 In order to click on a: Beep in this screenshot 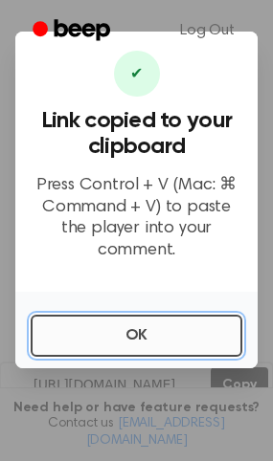, I will do `click(73, 31)`.